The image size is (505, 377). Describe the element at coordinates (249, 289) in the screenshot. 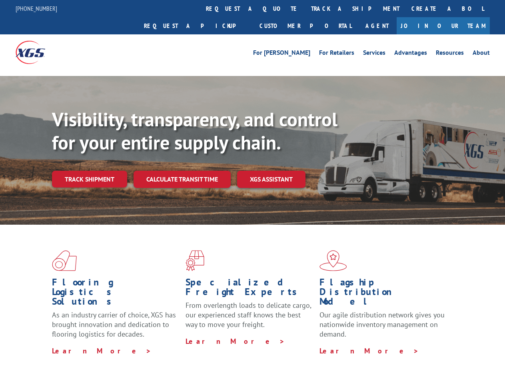

I see `h1: Specialized Freight Experts` at that location.